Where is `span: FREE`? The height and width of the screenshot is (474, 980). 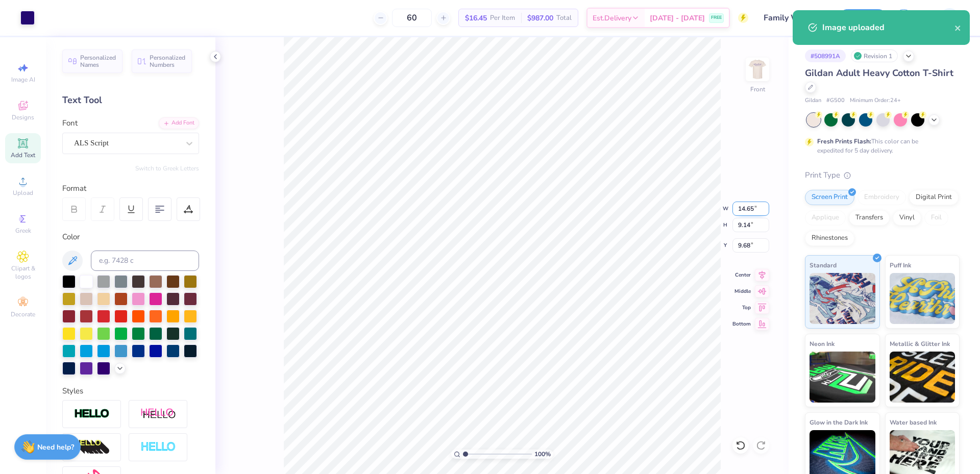
span: FREE is located at coordinates (716, 18).